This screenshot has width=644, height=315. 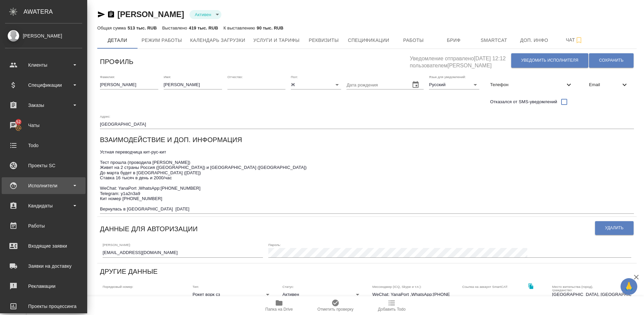 What do you see at coordinates (203, 28) in the screenshot?
I see `p: 419 тыс. RUB` at bounding box center [203, 28].